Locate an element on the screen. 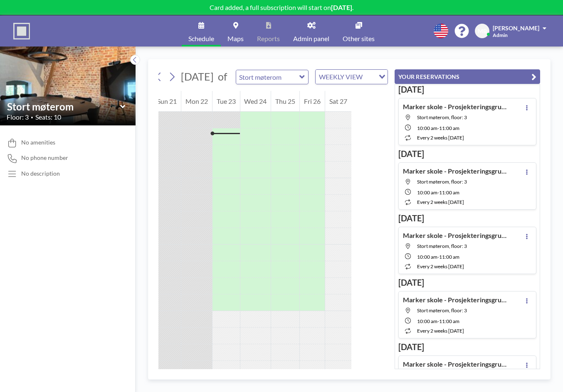 This screenshot has width=563, height=392. div: Sat 27 is located at coordinates (338, 101).